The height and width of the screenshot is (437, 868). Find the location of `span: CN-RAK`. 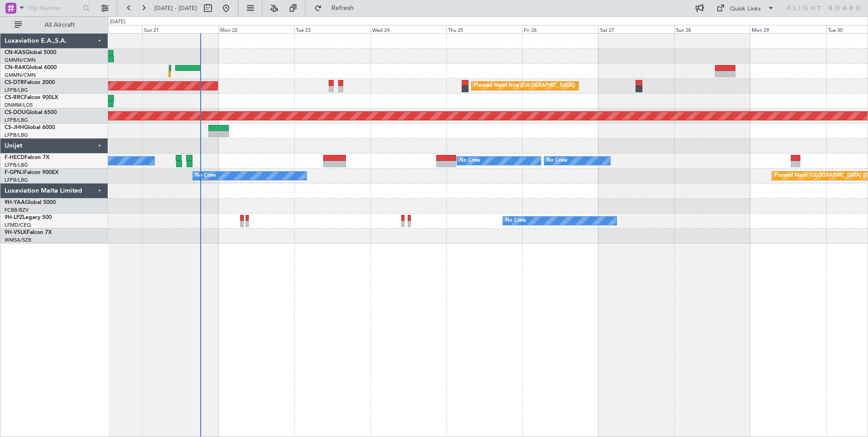

span: CN-RAK is located at coordinates (15, 67).